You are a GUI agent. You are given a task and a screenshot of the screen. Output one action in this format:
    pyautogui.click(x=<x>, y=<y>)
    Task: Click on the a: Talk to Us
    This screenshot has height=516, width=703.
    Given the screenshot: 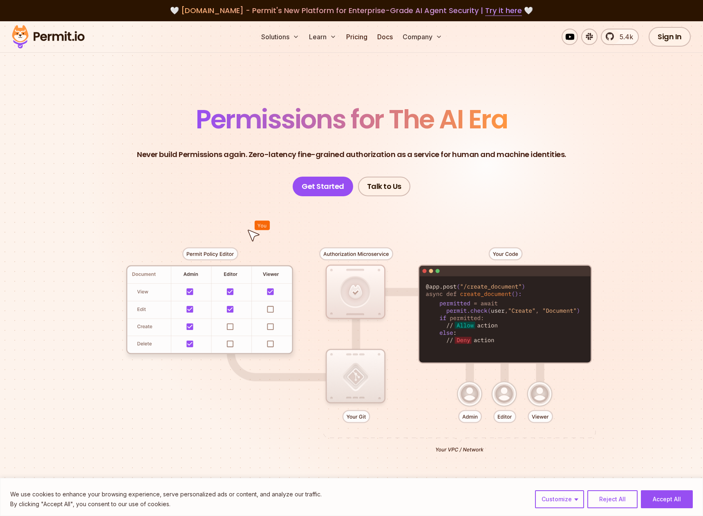 What is the action you would take?
    pyautogui.click(x=384, y=186)
    